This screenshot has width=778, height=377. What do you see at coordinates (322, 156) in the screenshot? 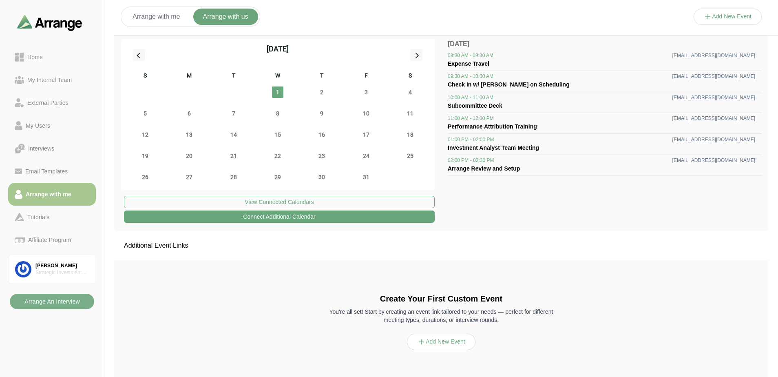
I see `span: Thursday, October 23, 2025` at bounding box center [322, 156].